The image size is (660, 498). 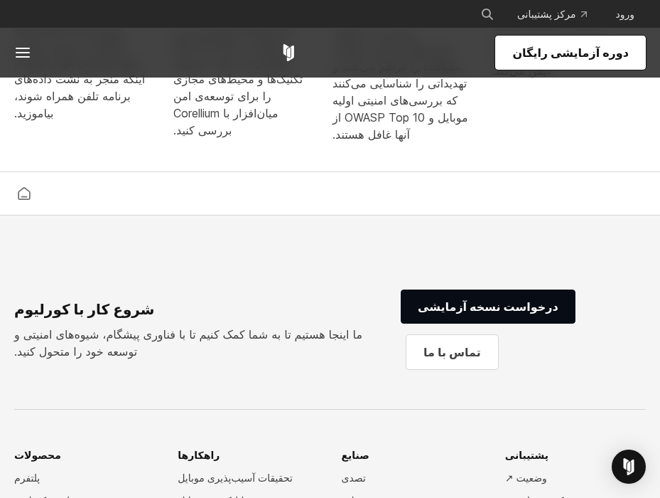 I want to click on font: مرکز پشتیبانی, so click(x=547, y=14).